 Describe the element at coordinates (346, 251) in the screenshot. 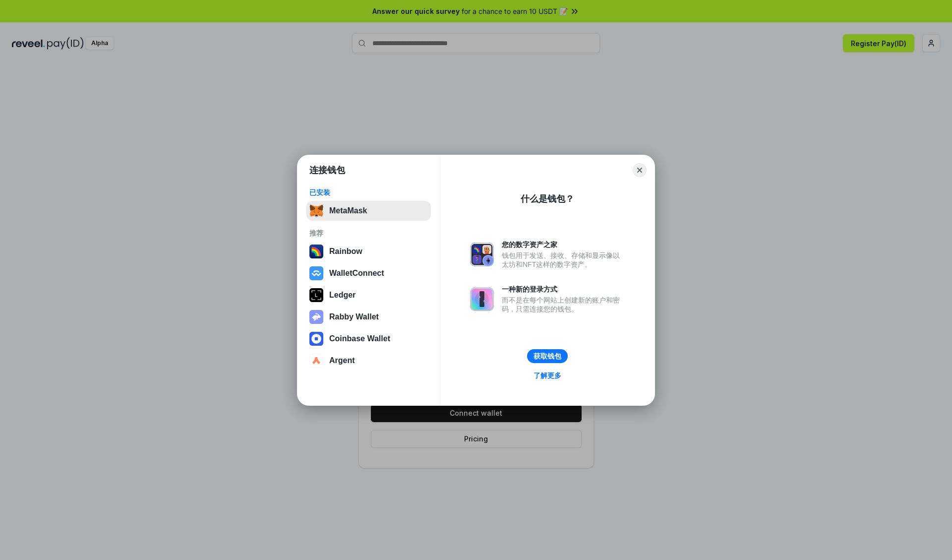

I see `div: Rainbow` at that location.